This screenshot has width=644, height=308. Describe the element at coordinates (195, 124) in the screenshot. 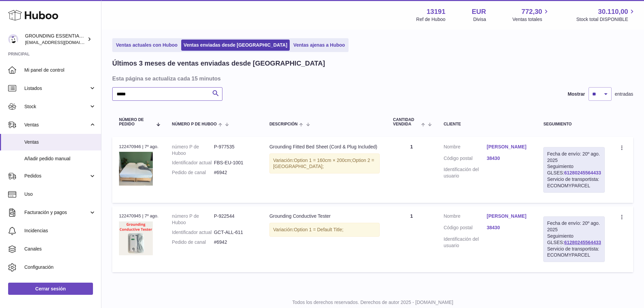

I see `span: número P de Huboo` at that location.